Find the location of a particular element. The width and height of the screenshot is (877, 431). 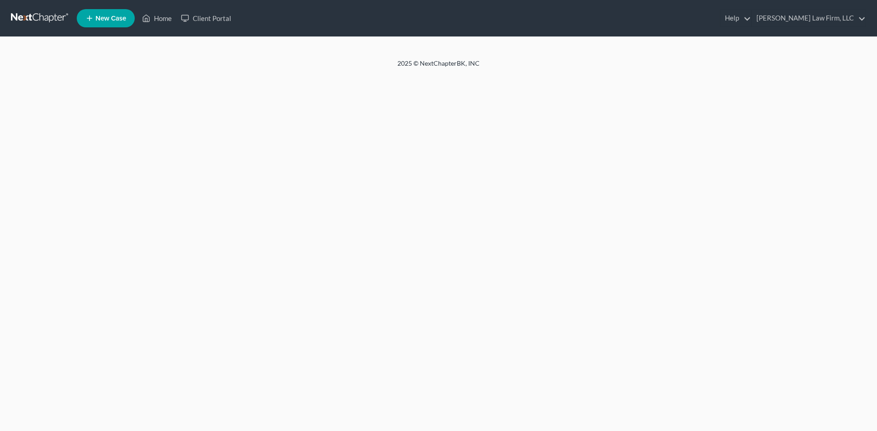

a: Help is located at coordinates (735, 18).